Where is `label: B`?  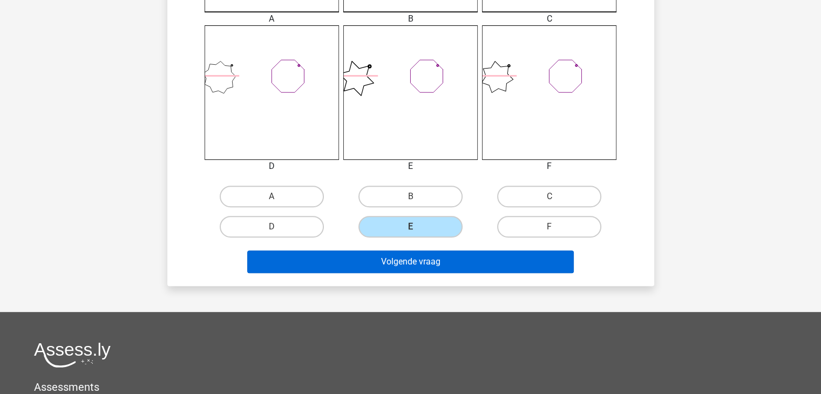
label: B is located at coordinates (410, 196).